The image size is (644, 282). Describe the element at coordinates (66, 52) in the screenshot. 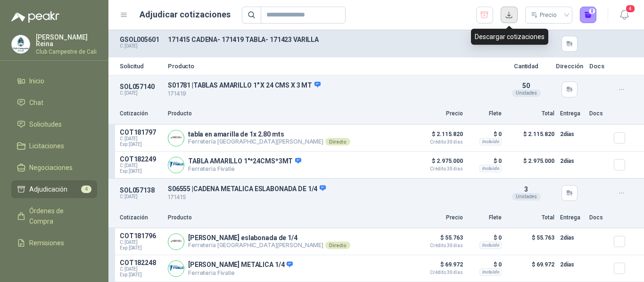

I see `p: Club Campestre de Cali` at that location.